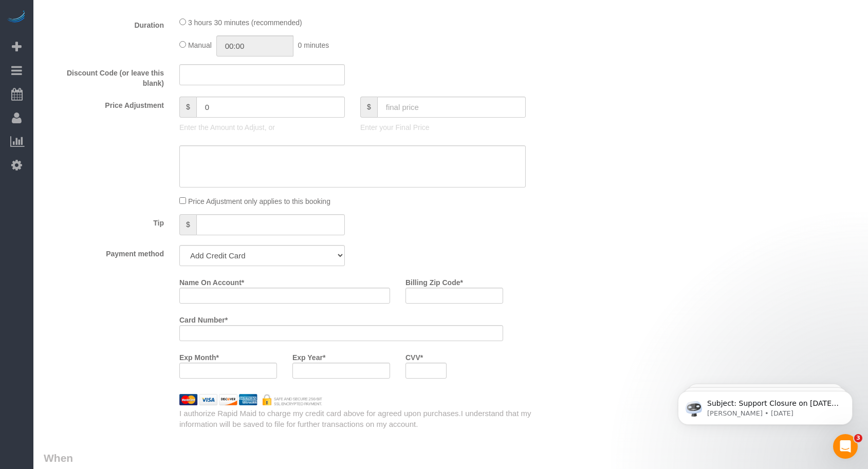  I want to click on label: Exp Year, so click(309, 355).